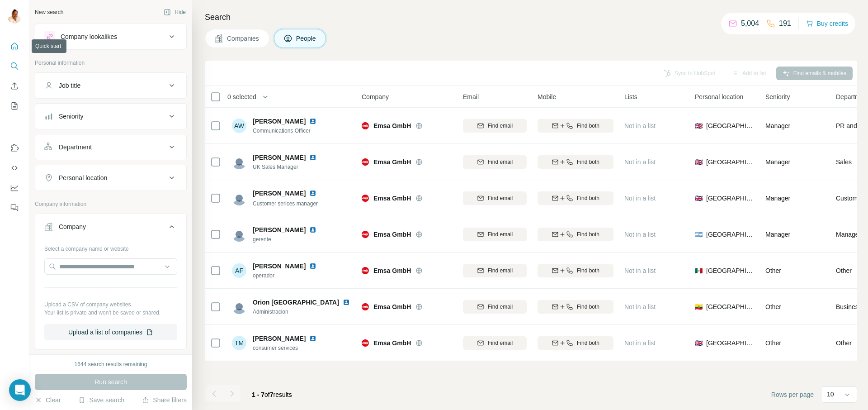 The height and width of the screenshot is (410, 868). I want to click on div: Select a company name or website, so click(111, 247).